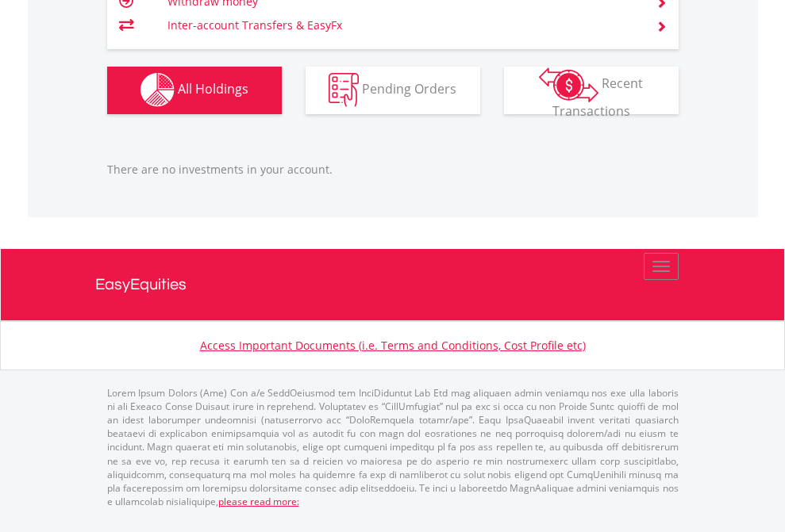  Describe the element at coordinates (392, 170) in the screenshot. I see `p: There are no investments in your account.` at that location.